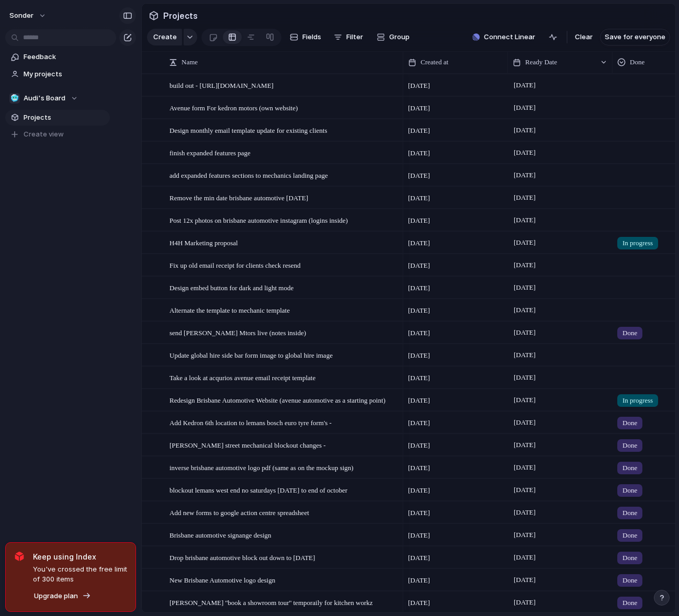  Describe the element at coordinates (262, 467) in the screenshot. I see `span: inverse brisbane automotive logo pdf (same as on the mockup sign)` at that location.